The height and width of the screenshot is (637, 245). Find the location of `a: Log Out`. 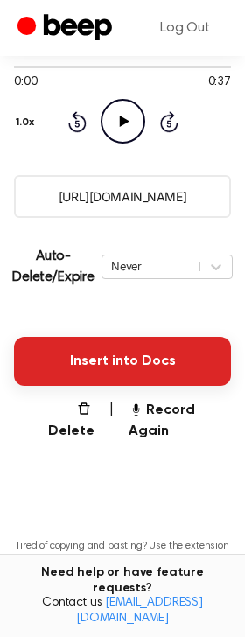

a: Log Out is located at coordinates (184, 28).